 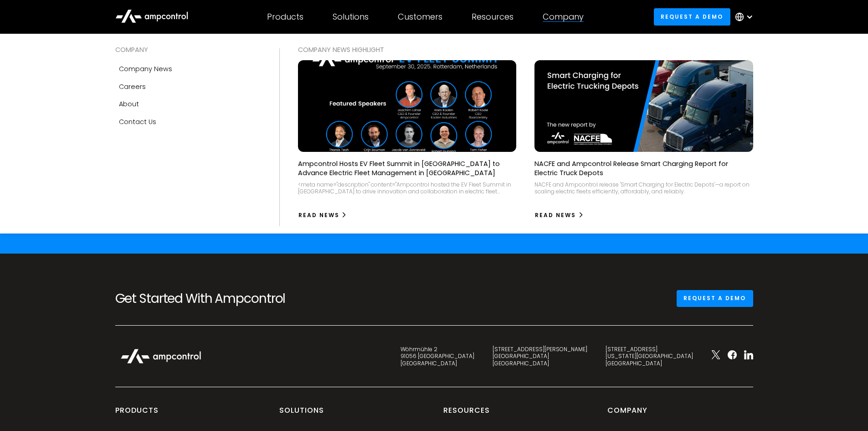 What do you see at coordinates (644, 168) in the screenshot?
I see `p: NACFE and Ampcontrol Release Smart Charging Report for Electric Truck Depots` at bounding box center [644, 168].